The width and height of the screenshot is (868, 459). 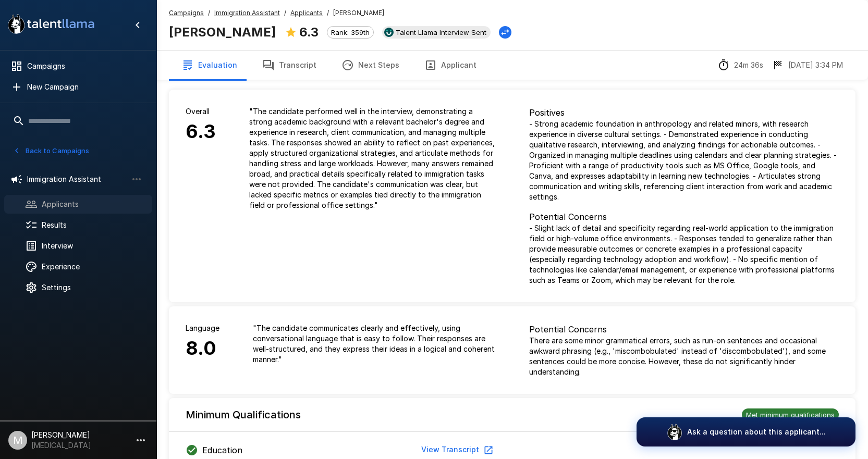 I want to click on img: ukg_logo.jpeg, so click(x=389, y=32).